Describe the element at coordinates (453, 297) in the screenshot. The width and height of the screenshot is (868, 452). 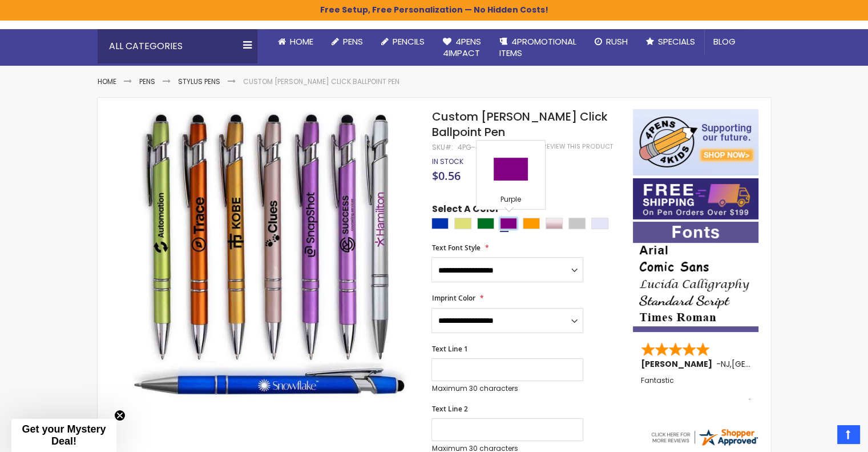
I see `span: Imprint Color` at that location.